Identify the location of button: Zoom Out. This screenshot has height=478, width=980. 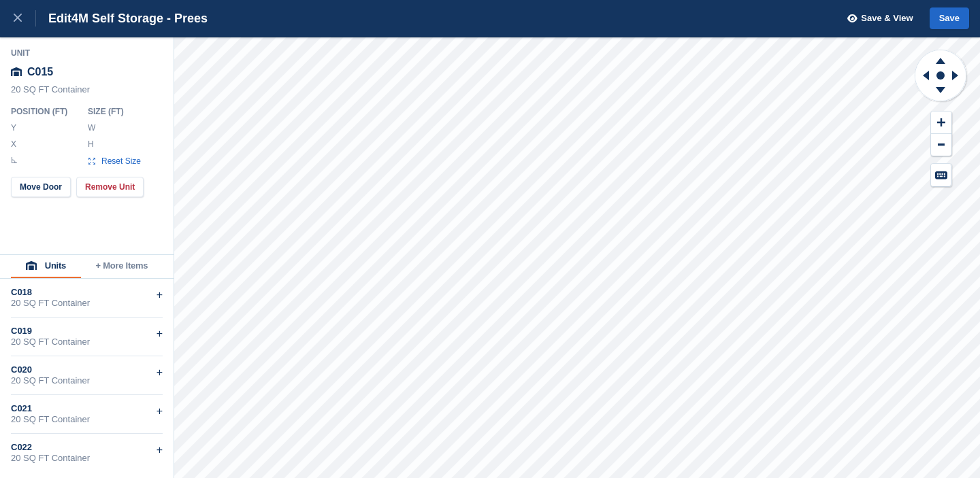
(941, 145).